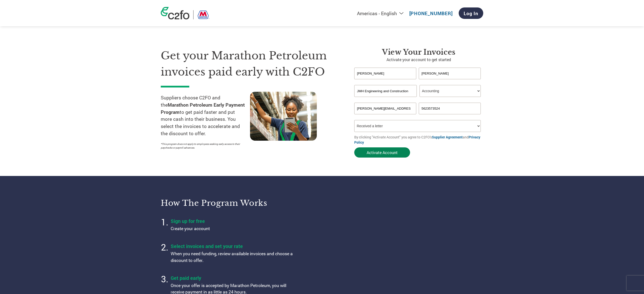 The image size is (644, 294). Describe the element at coordinates (238, 203) in the screenshot. I see `h3: How the program works` at that location.